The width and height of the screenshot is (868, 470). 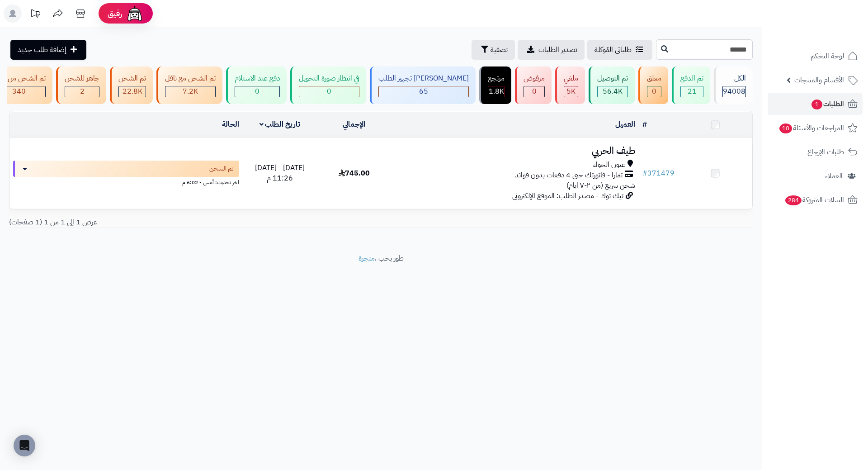 I want to click on button: تصفية, so click(x=493, y=50).